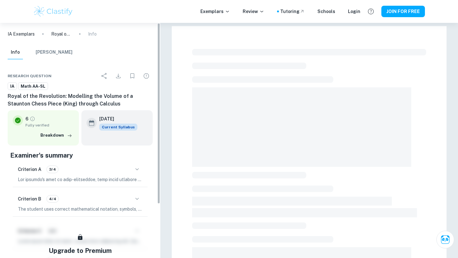  I want to click on div: This exemplar is based on the current syllabus. Feel free to refer to it for inspiration/ideas wh..., so click(118, 127).